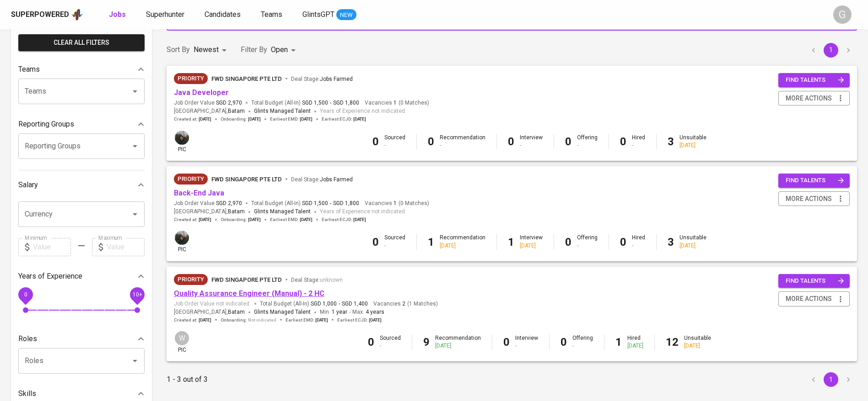 This screenshot has width=868, height=401. Describe the element at coordinates (81, 42) in the screenshot. I see `span: Clear All filters` at that location.